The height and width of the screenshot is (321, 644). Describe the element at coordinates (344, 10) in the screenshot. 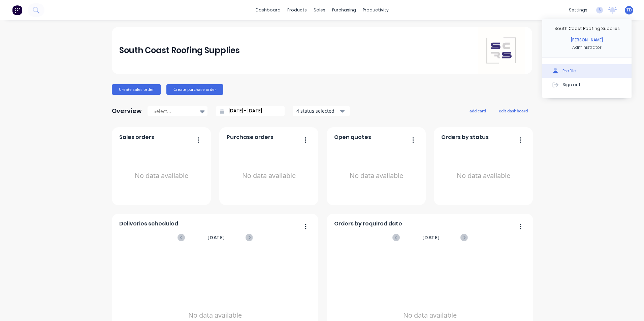

I see `div: purchasing` at that location.